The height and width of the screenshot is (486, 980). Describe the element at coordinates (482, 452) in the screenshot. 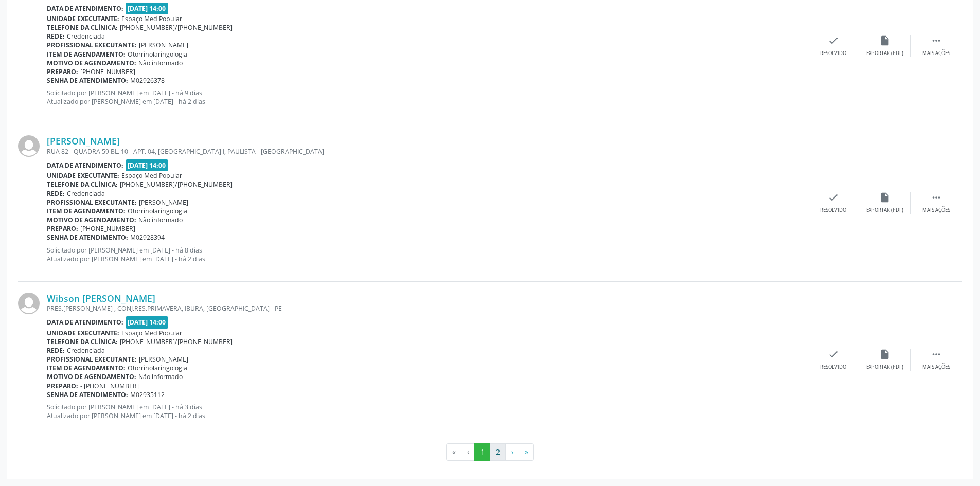

I see `button: Go to page 1` at that location.